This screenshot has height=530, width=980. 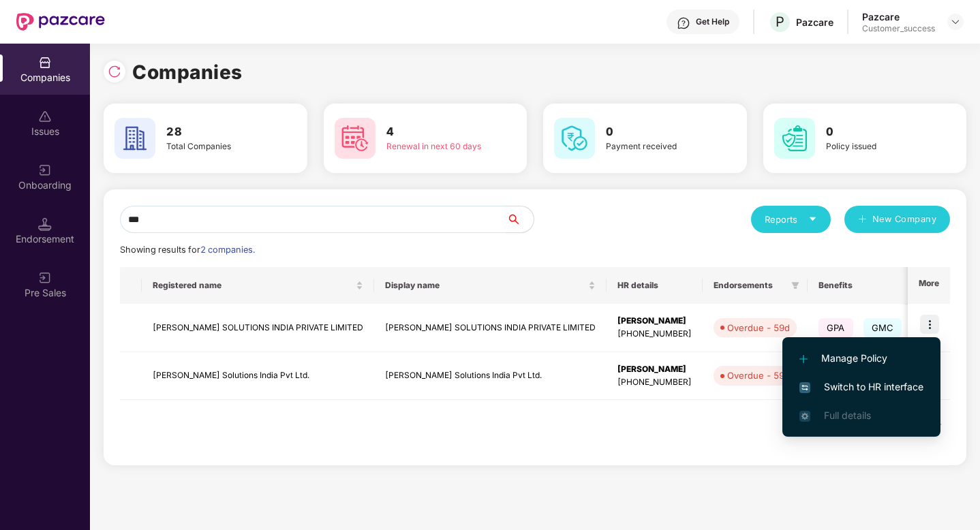 What do you see at coordinates (883, 328) in the screenshot?
I see `span: GMC` at bounding box center [883, 328].